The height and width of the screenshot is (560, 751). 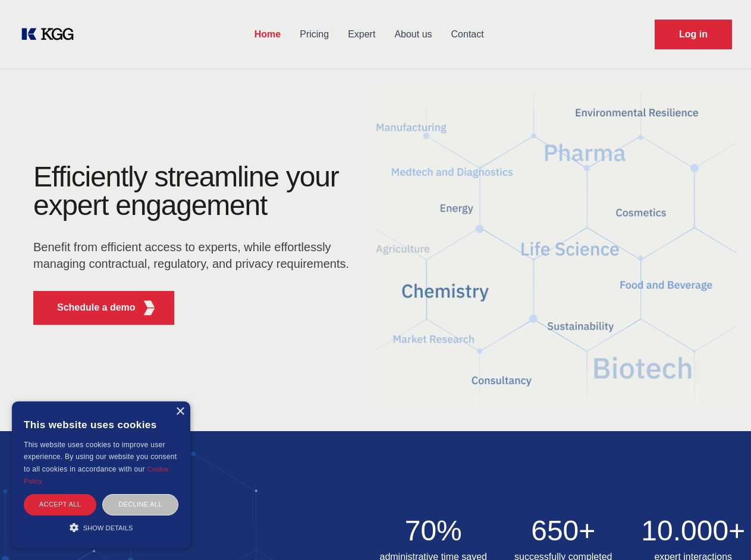 What do you see at coordinates (268, 34) in the screenshot?
I see `a: Home` at bounding box center [268, 34].